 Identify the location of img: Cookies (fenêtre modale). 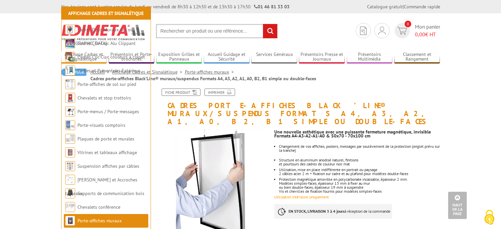
(490, 217).